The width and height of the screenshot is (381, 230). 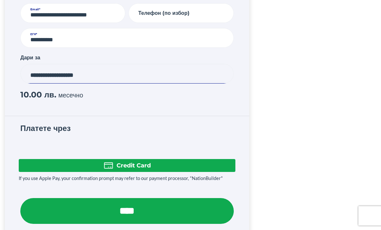 What do you see at coordinates (127, 130) in the screenshot?
I see `h3: Платете чрез` at bounding box center [127, 130].